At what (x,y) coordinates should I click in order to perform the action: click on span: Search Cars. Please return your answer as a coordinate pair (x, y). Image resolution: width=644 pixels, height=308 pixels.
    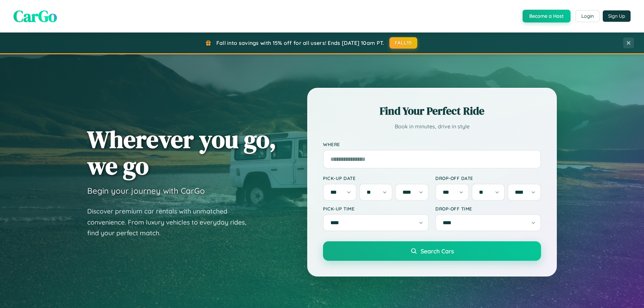
    Looking at the image, I should click on (437, 251).